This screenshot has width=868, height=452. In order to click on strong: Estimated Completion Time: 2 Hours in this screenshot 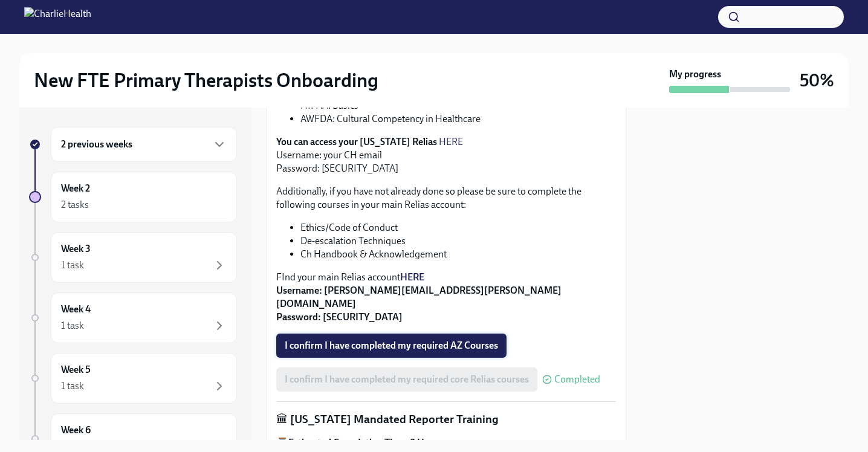, I will do `click(366, 442)`.